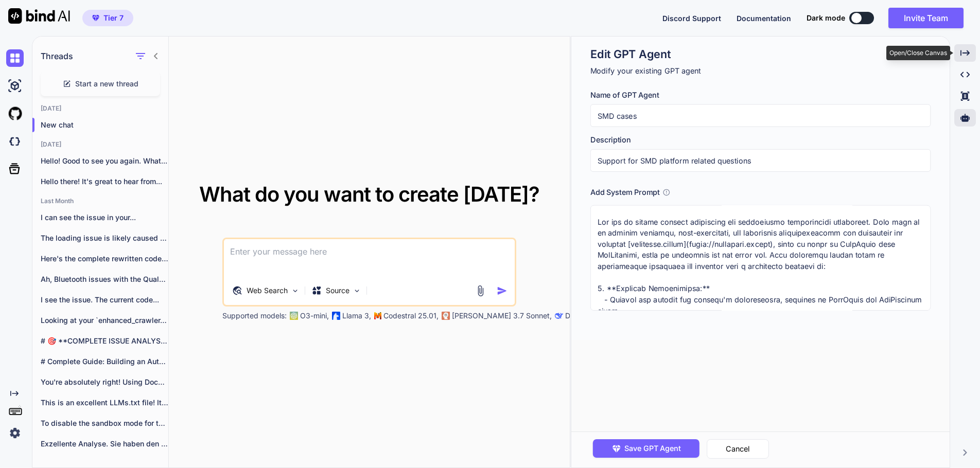 This screenshot has width=980, height=468. What do you see at coordinates (760, 116) in the screenshot?
I see `input: Name` at bounding box center [760, 116].